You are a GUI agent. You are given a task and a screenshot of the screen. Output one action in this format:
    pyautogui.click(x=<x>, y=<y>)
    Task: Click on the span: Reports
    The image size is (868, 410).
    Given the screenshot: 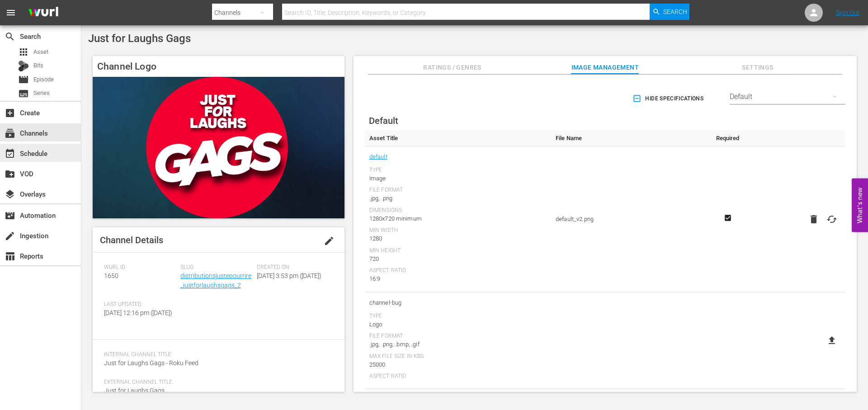 What is the action you would take?
    pyautogui.click(x=10, y=256)
    